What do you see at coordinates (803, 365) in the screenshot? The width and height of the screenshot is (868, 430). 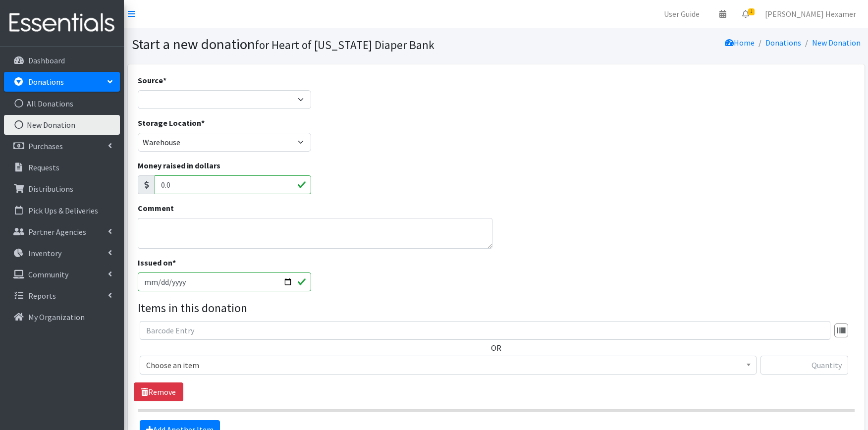 I see `input: Quantity` at bounding box center [803, 365].